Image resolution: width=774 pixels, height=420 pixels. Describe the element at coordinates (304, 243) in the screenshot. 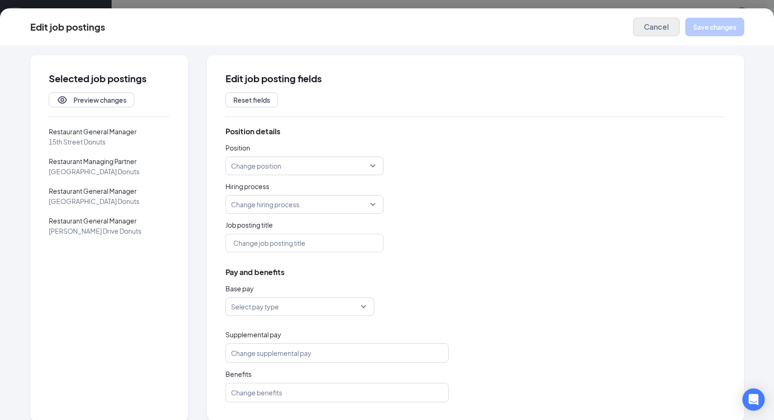

I see `input: Change job posting title` at that location.